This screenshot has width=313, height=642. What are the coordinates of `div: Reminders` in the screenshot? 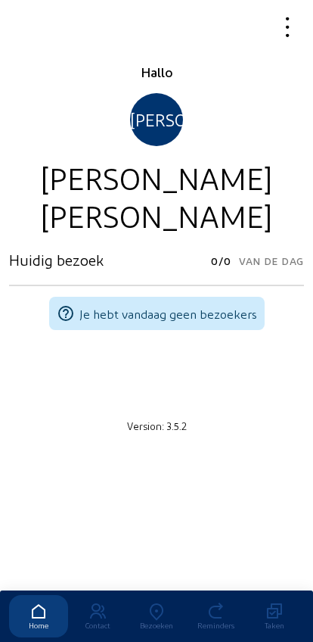 It's located at (216, 625).